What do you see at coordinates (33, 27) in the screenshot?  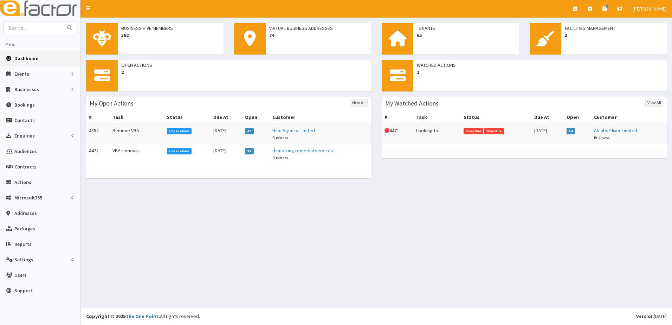 I see `input: Search...` at bounding box center [33, 27].